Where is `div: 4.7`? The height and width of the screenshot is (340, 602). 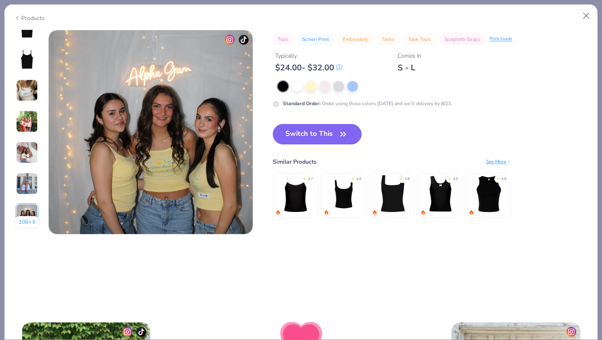
div: 4.7 is located at coordinates (310, 179).